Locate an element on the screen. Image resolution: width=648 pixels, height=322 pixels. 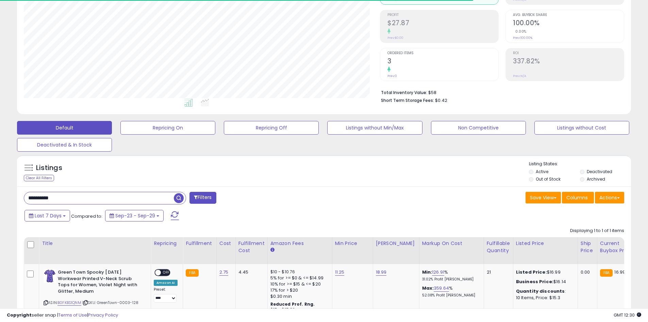
h2: 3 is located at coordinates (443, 62).